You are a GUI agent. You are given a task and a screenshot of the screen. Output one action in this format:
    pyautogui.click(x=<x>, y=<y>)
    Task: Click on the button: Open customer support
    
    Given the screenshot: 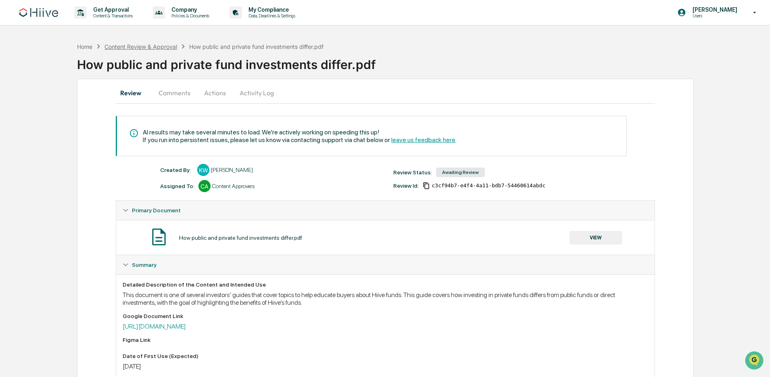 What is the action you would take?
    pyautogui.click(x=10, y=10)
    